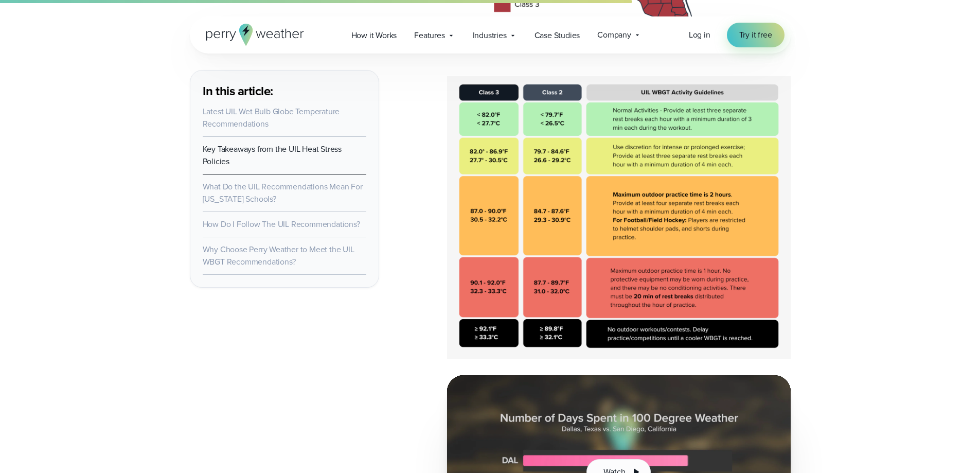 Image resolution: width=980 pixels, height=473 pixels. What do you see at coordinates (490, 35) in the screenshot?
I see `span: Industries` at bounding box center [490, 35].